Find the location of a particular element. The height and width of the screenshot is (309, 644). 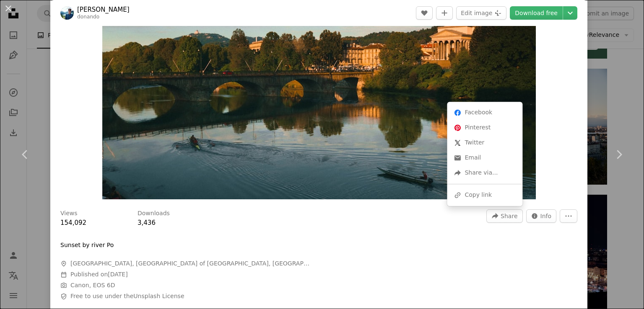

div: Copy link is located at coordinates (485, 196).